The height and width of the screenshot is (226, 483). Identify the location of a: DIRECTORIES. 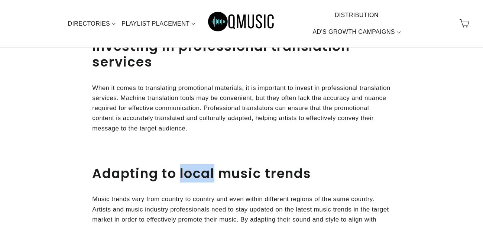
(91, 24).